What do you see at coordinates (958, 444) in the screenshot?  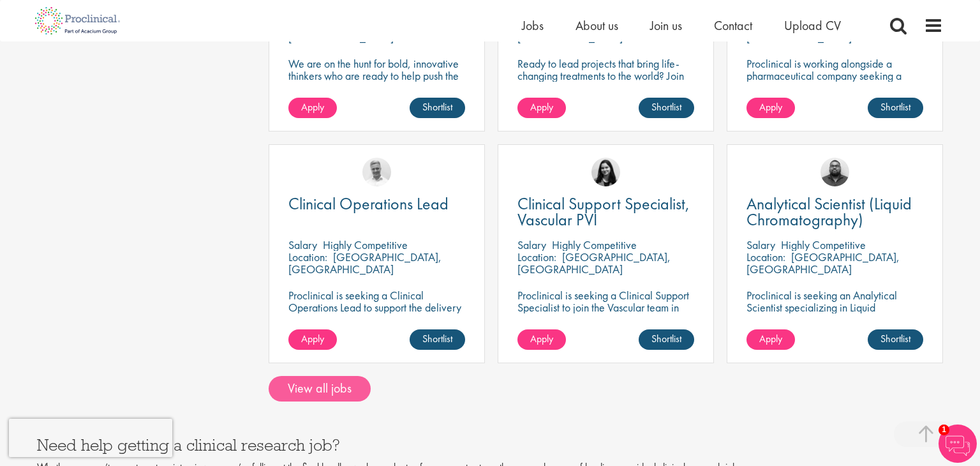 I see `img: Chatbot` at bounding box center [958, 444].